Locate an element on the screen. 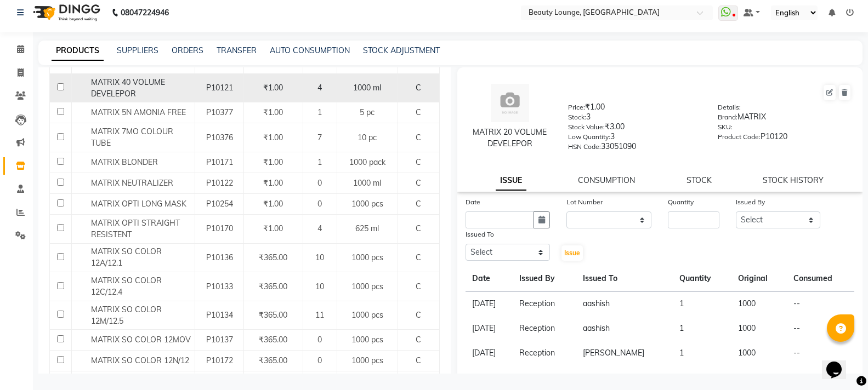 The width and height of the screenshot is (868, 390). span: 1000 ml is located at coordinates (367, 183).